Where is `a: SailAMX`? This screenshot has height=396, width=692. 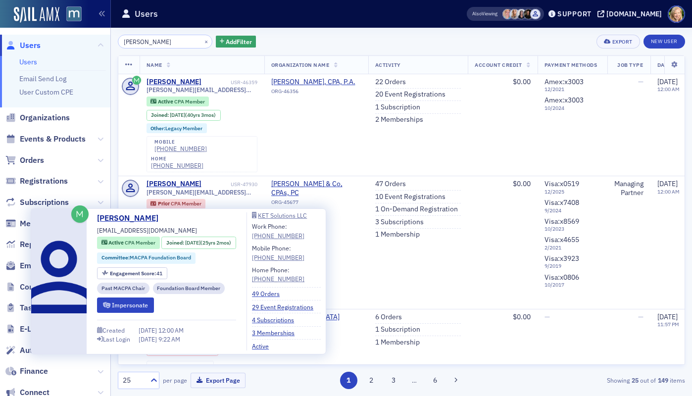
a: SailAMX is located at coordinates (37, 15).